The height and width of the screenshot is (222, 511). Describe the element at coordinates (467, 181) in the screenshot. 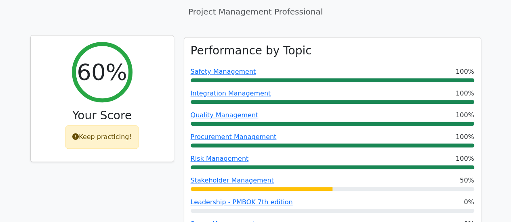

I see `span: 50%` at that location.